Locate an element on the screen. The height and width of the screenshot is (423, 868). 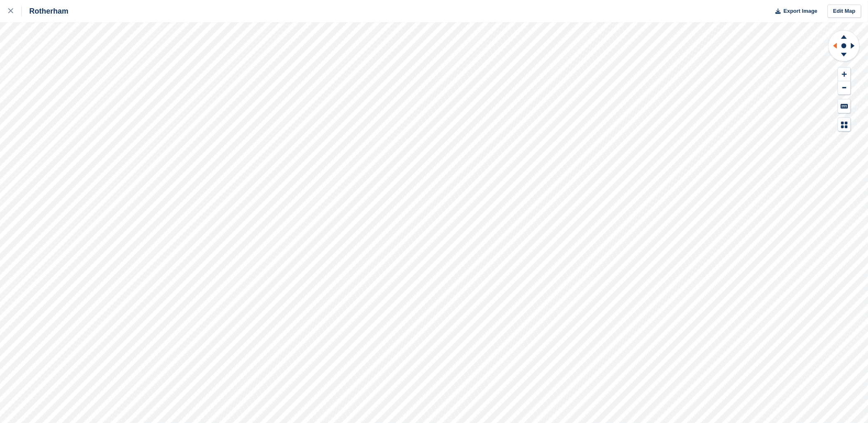
div: Rotherham is located at coordinates (45, 11).